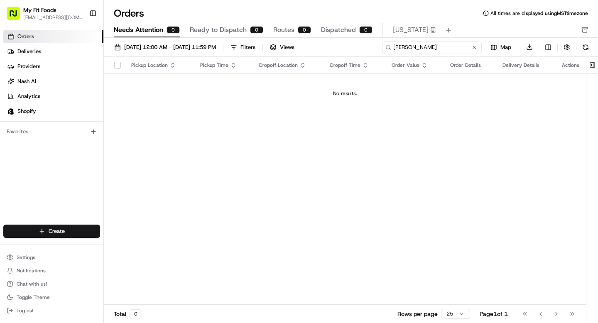  Describe the element at coordinates (52, 311) in the screenshot. I see `button: Log out` at that location.